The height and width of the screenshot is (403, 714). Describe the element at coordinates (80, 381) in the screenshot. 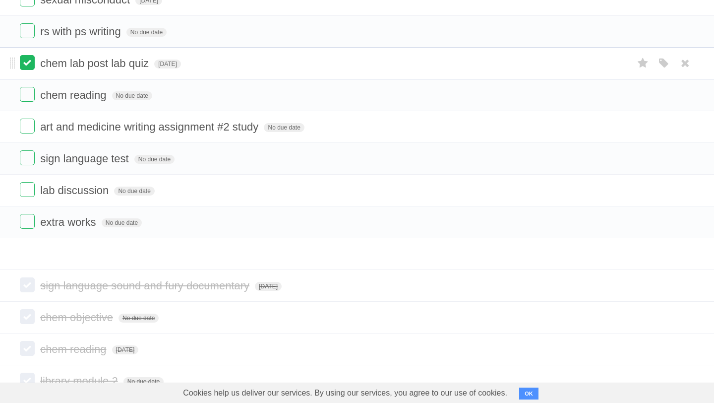

I see `span: library module 2` at that location.